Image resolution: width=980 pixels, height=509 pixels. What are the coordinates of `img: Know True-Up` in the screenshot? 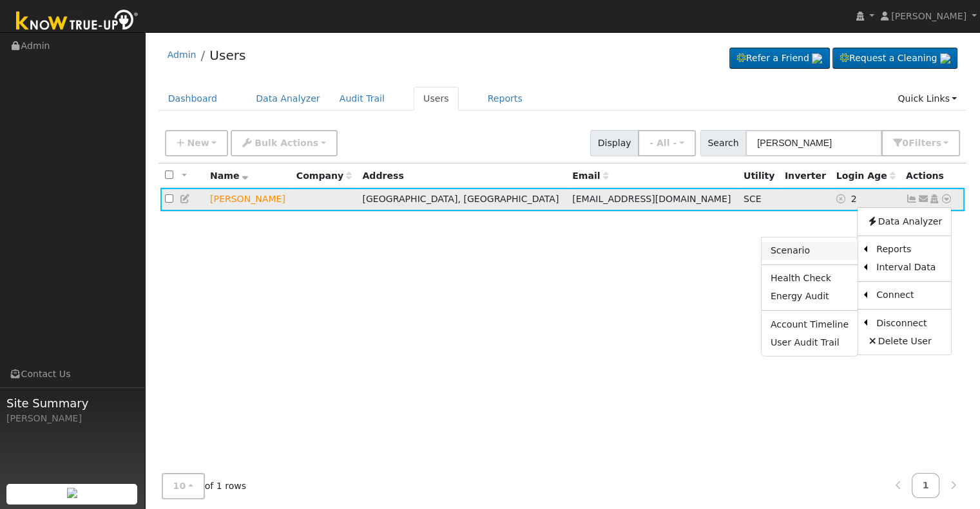 It's located at (78, 21).